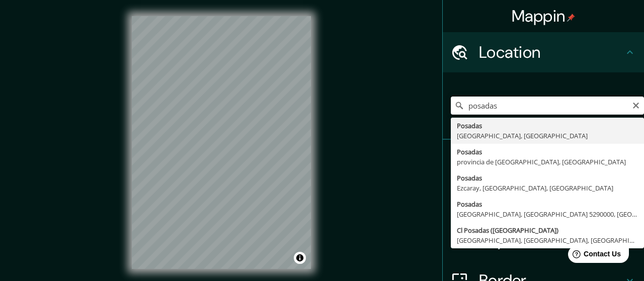 The width and height of the screenshot is (644, 281). I want to click on div: Layout, so click(544, 240).